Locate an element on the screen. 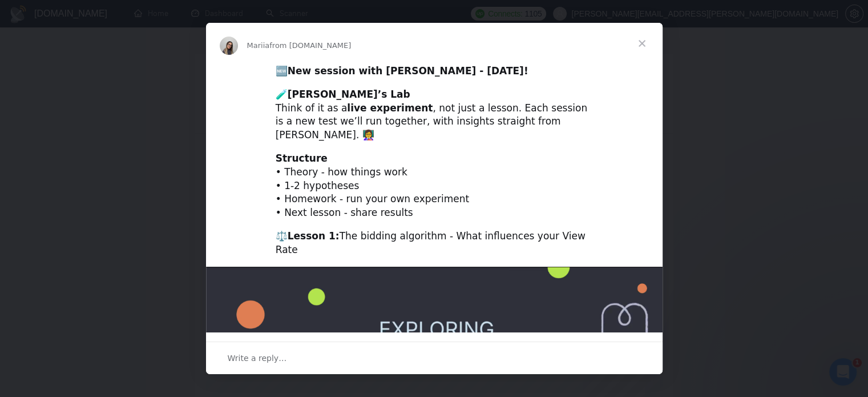 This screenshot has width=868, height=397. div: Open conversation and reply is located at coordinates (434, 357).